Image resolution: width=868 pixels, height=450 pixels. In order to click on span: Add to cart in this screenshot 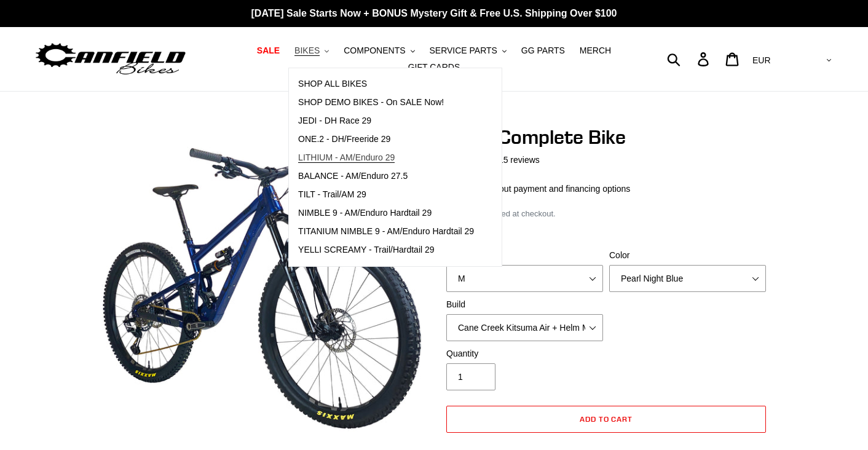, I will do `click(606, 419)`.